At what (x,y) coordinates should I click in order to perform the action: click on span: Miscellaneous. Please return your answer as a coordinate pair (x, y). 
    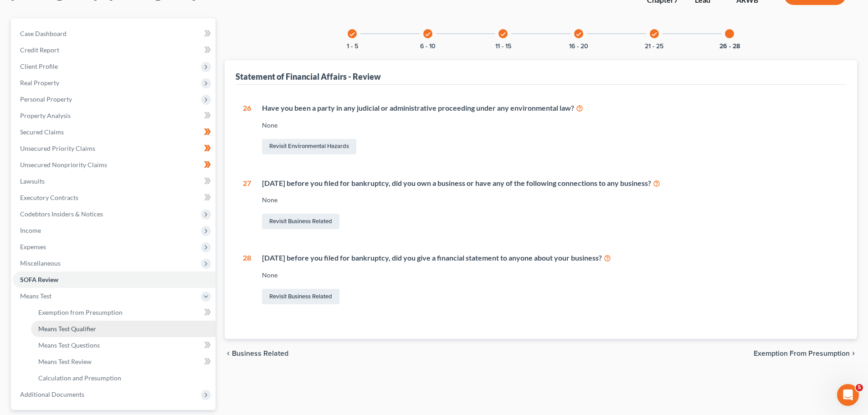
    Looking at the image, I should click on (40, 263).